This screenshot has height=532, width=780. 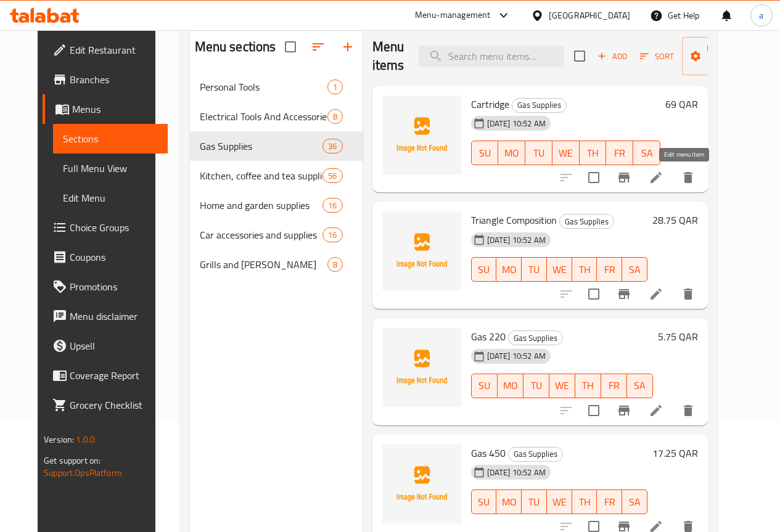 What do you see at coordinates (761, 16) in the screenshot?
I see `span: a` at bounding box center [761, 16].